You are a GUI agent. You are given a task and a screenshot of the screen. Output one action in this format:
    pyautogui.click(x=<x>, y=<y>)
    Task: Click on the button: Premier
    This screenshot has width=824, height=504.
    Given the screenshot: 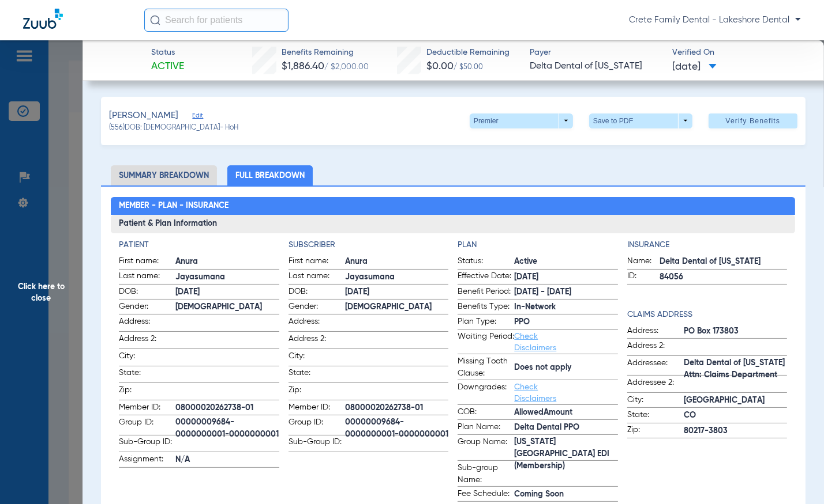 What is the action you would take?
    pyautogui.click(x=521, y=121)
    